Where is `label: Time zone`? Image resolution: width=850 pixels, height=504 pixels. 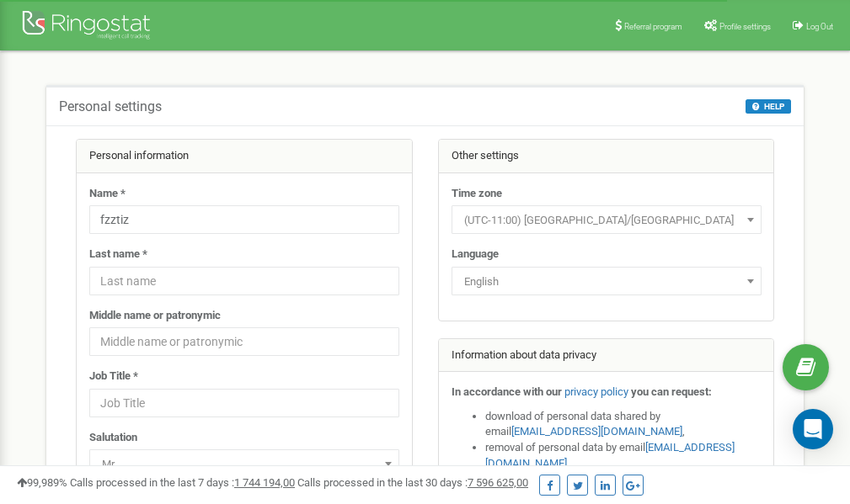 label: Time zone is located at coordinates (477, 193).